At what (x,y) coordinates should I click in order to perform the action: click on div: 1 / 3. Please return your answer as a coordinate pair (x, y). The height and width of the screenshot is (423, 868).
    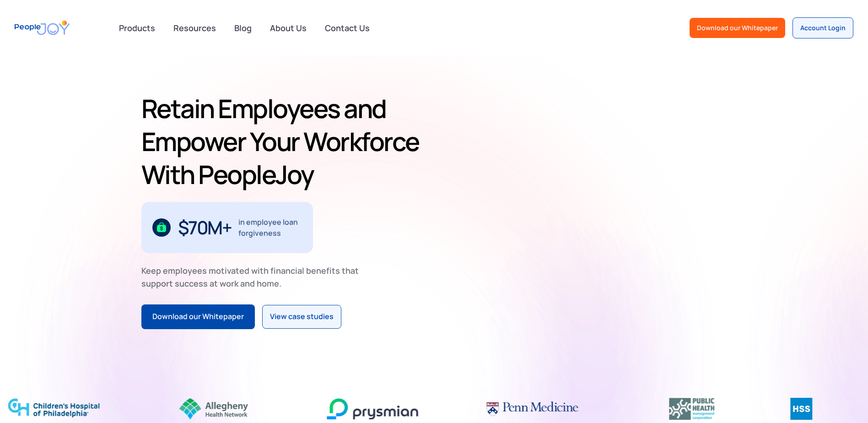
    Looking at the image, I should click on (227, 228).